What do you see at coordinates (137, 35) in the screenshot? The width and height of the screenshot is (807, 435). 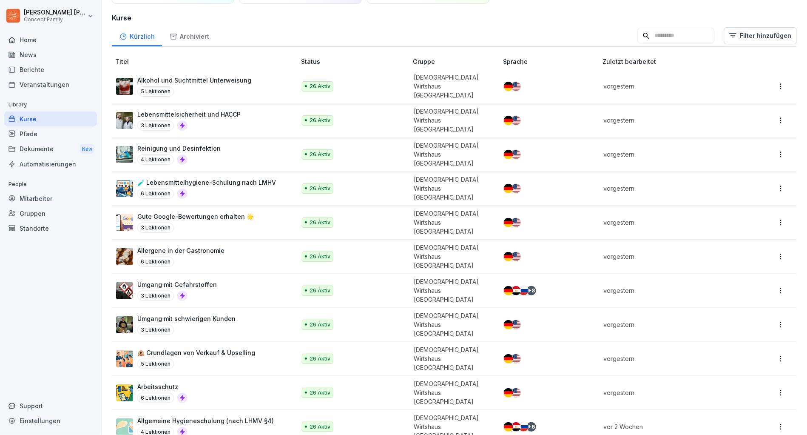 I see `div: Kürzlich` at bounding box center [137, 35].